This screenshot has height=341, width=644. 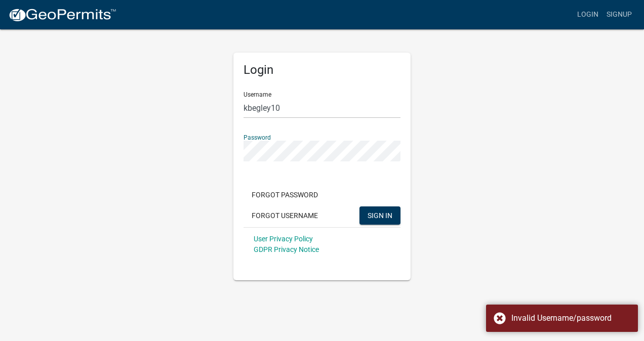 What do you see at coordinates (619, 15) in the screenshot?
I see `a: Signup` at bounding box center [619, 15].